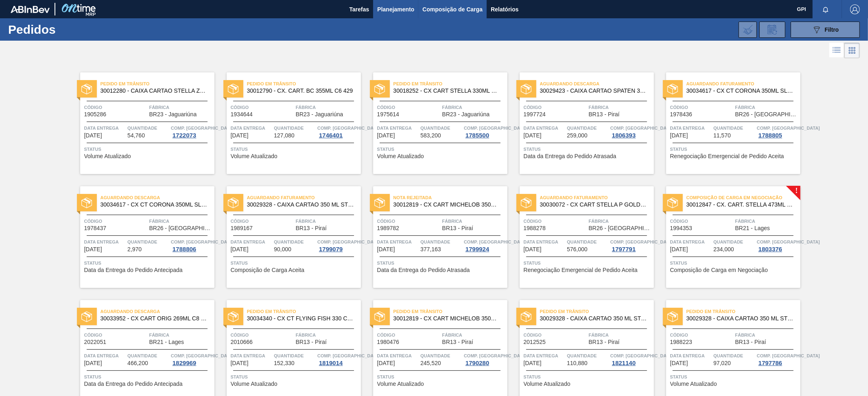 The height and width of the screenshot is (396, 868). What do you see at coordinates (679, 249) in the screenshot?
I see `span: 28/08/2025` at bounding box center [679, 249].